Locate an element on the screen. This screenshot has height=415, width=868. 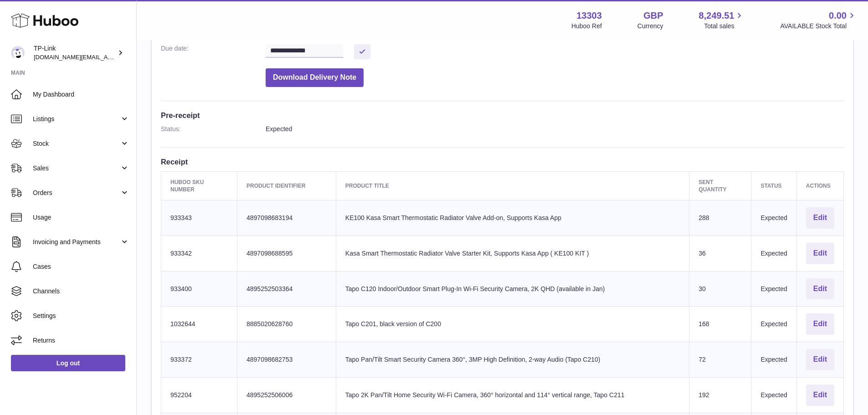
span: Sales is located at coordinates (76, 168).